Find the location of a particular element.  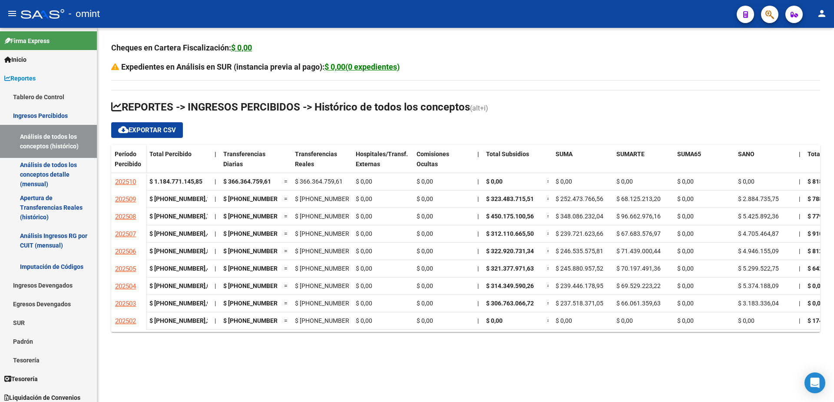

span: - omint is located at coordinates (84, 14).